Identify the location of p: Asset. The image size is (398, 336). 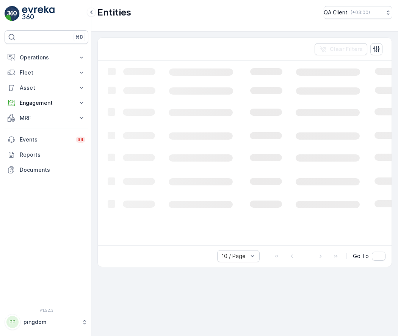
(46, 88).